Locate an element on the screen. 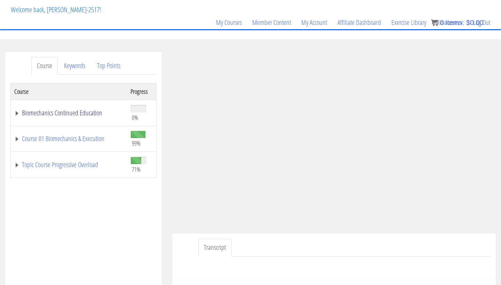 This screenshot has width=501, height=285. th: Progress is located at coordinates (142, 91).